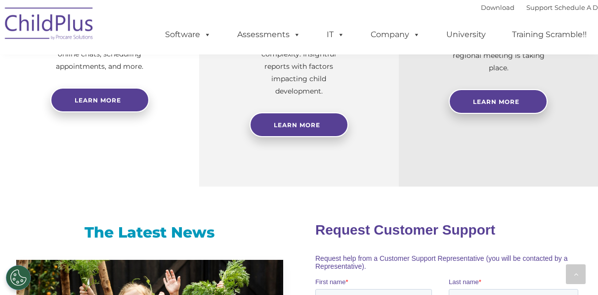 The width and height of the screenshot is (598, 295). Describe the element at coordinates (154, 109) in the screenshot. I see `span: Phone number` at that location.